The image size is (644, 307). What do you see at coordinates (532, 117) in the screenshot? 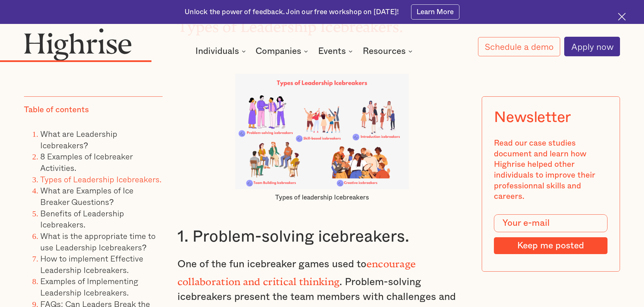
I see `div: Newsletter` at bounding box center [532, 117].